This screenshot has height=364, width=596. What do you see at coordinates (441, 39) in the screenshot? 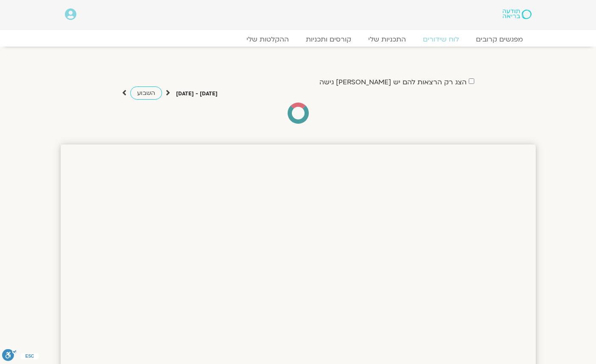
I see `a: לוח שידורים` at bounding box center [441, 39].